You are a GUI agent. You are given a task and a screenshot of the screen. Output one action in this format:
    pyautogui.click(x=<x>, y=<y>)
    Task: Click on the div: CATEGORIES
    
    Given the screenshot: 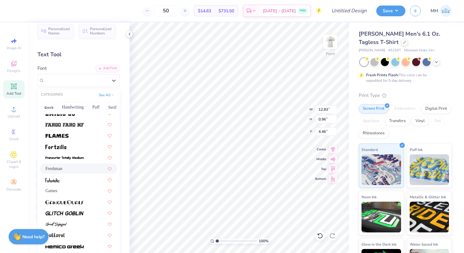 What is the action you would take?
    pyautogui.click(x=52, y=95)
    